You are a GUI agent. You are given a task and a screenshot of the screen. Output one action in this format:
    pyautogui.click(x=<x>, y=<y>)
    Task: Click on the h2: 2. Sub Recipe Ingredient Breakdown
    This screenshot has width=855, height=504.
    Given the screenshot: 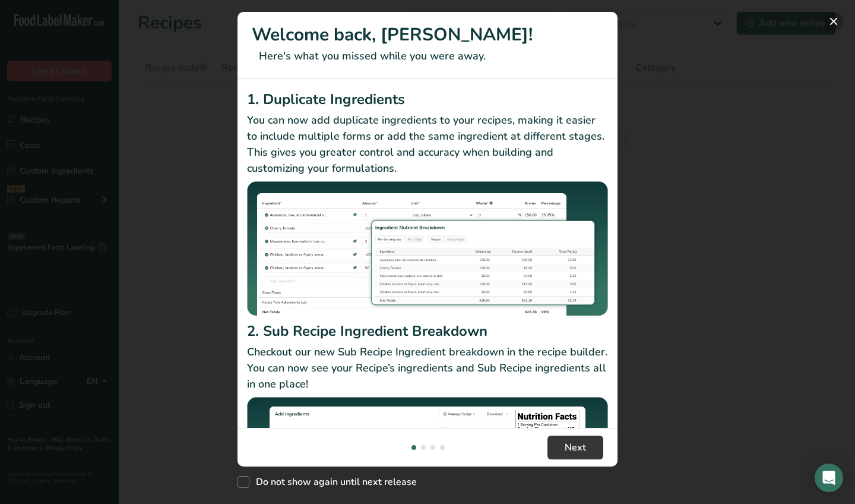 What is the action you would take?
    pyautogui.click(x=428, y=331)
    